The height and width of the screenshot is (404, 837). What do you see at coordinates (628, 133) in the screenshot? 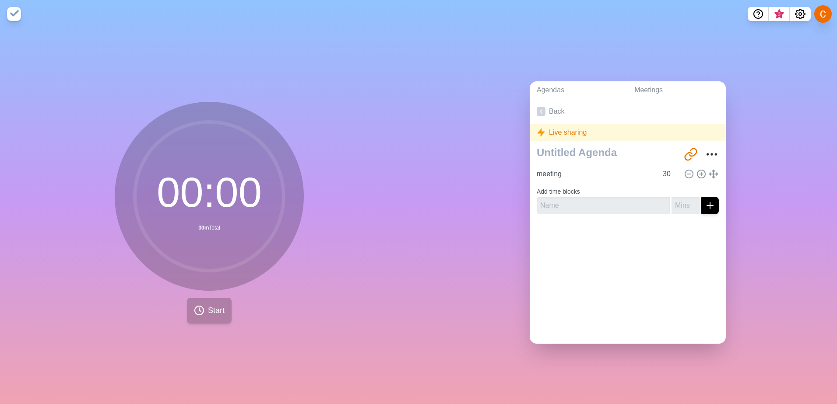
I see `div: Live sharing` at bounding box center [628, 133].